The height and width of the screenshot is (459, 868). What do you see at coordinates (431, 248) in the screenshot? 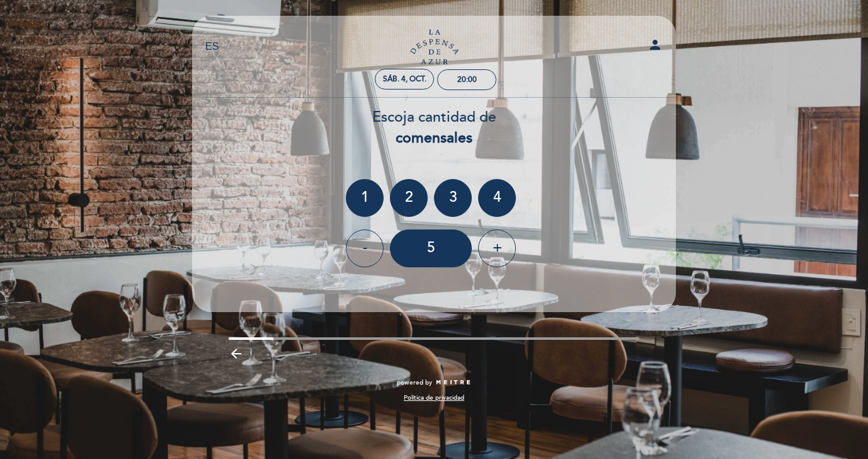
I see `div: 5` at bounding box center [431, 248].